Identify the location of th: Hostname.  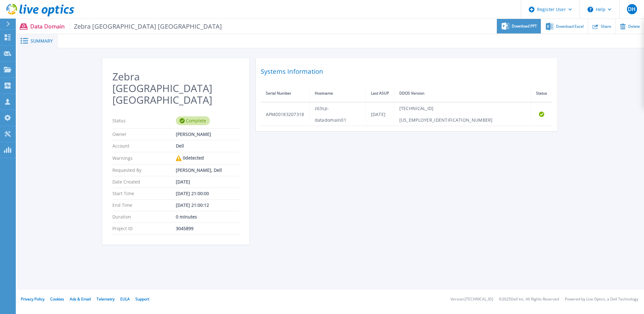
(337, 93).